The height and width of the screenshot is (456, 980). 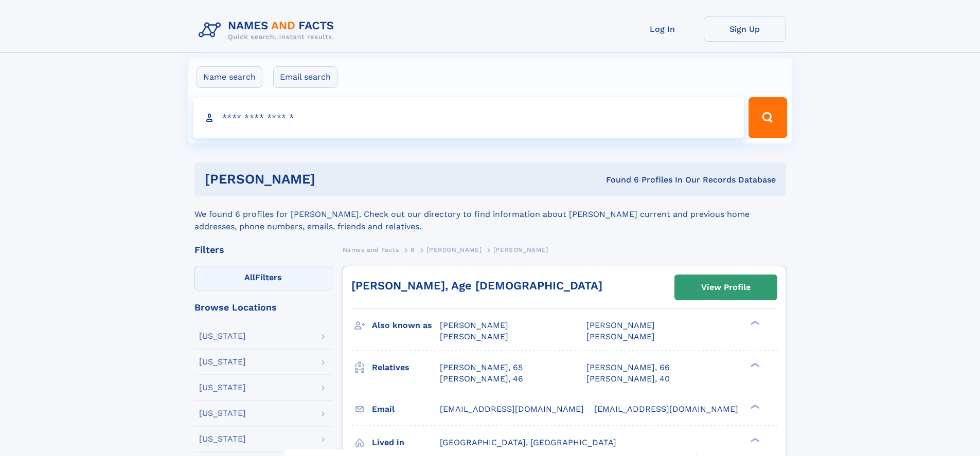 I want to click on a: Sign Up, so click(x=745, y=29).